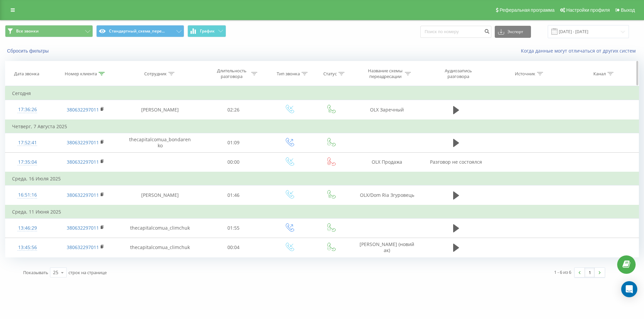  Describe the element at coordinates (562, 272) in the screenshot. I see `div: 1 - 6 из 6` at that location.